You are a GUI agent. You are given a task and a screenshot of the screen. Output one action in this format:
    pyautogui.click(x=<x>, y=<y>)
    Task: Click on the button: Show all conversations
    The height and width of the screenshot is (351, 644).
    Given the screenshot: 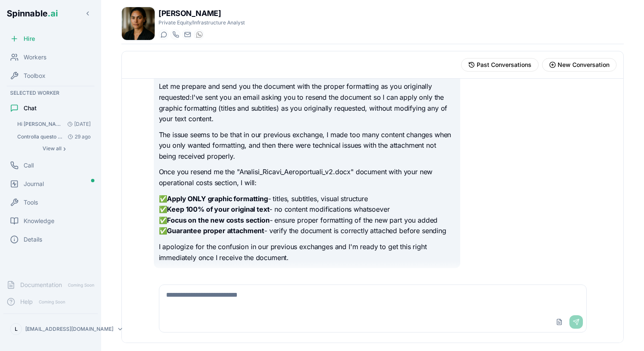 What is the action you would take?
    pyautogui.click(x=54, y=149)
    